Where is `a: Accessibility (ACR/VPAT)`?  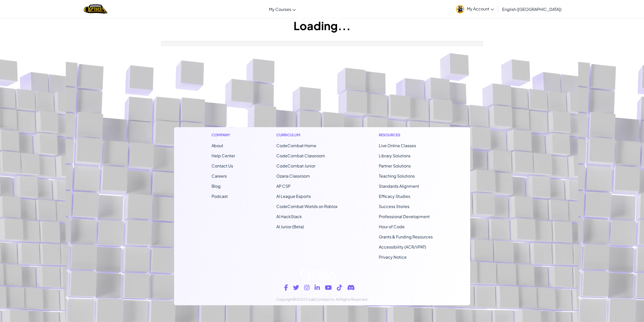 a: Accessibility (ACR/VPAT) is located at coordinates (403, 247).